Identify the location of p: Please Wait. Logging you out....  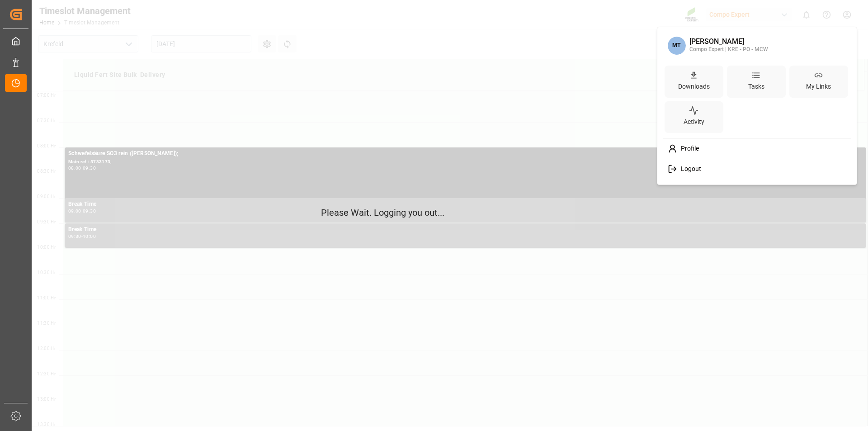
(434, 213).